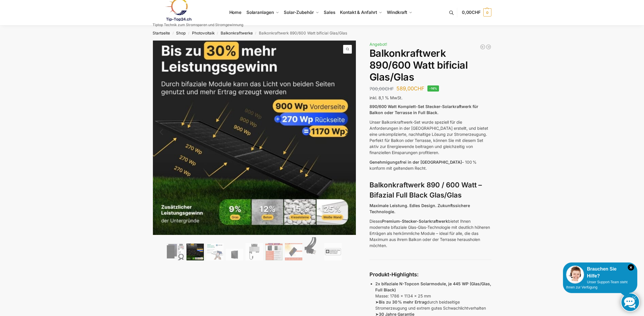 This screenshot has width=644, height=316. Describe the element at coordinates (235, 255) in the screenshot. I see `img: Maysun` at that location.